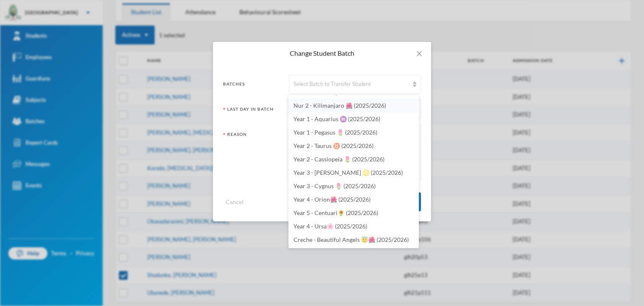  I want to click on button: Cancel, so click(234, 201).